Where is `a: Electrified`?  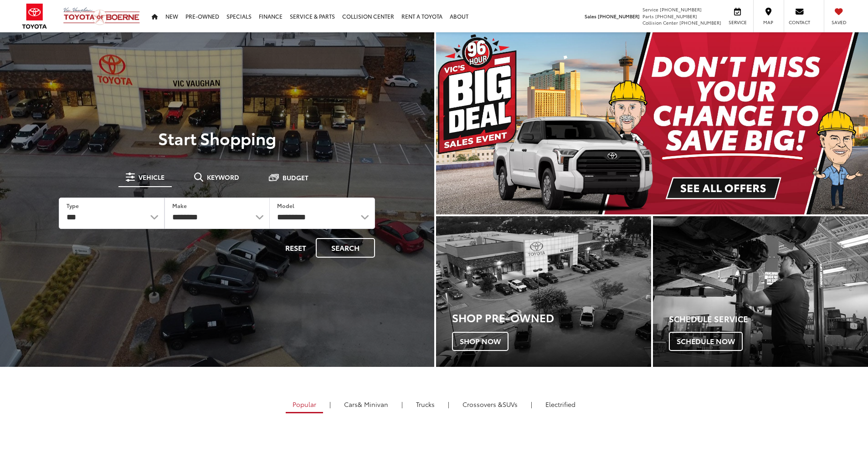 a: Electrified is located at coordinates (560, 404).